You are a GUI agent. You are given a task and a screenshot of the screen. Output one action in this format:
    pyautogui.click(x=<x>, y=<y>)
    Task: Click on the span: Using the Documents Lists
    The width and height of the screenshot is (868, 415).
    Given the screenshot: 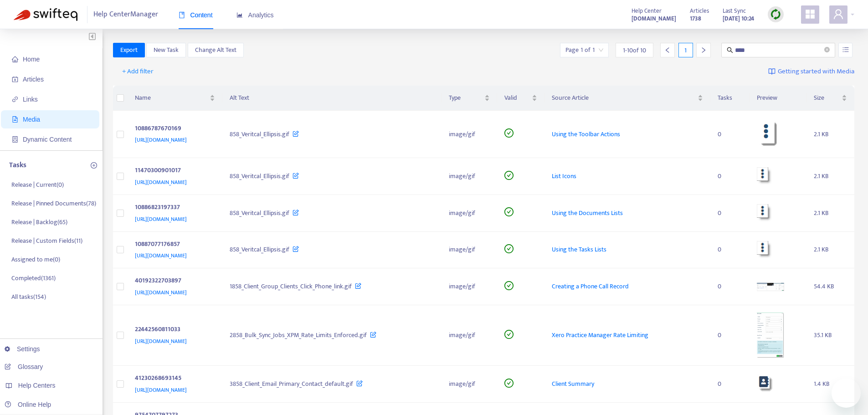 What is the action you would take?
    pyautogui.click(x=587, y=213)
    